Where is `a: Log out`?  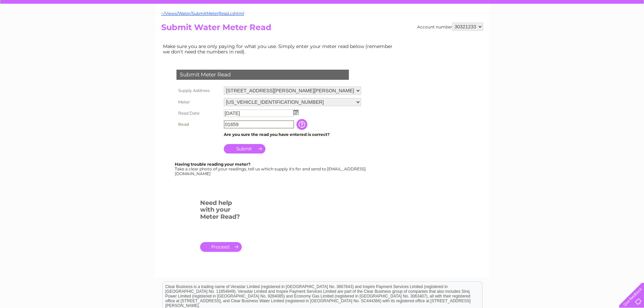
a: Log out is located at coordinates (629, 31).